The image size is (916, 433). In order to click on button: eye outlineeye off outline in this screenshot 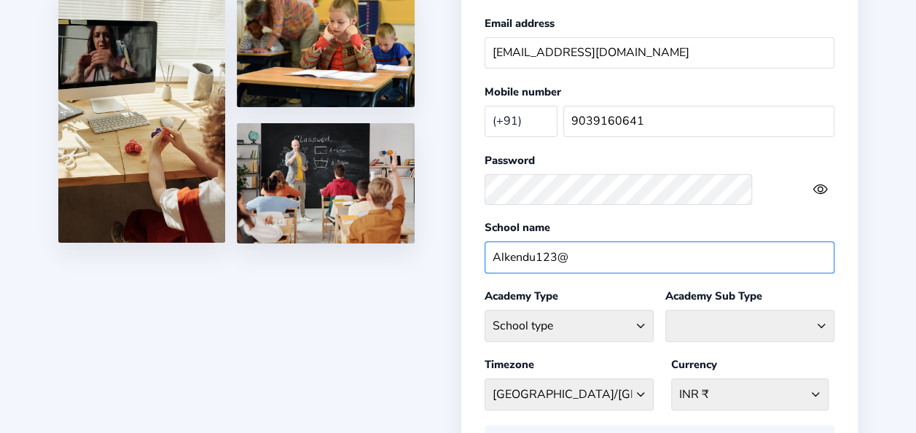, I will do `click(823, 189)`.